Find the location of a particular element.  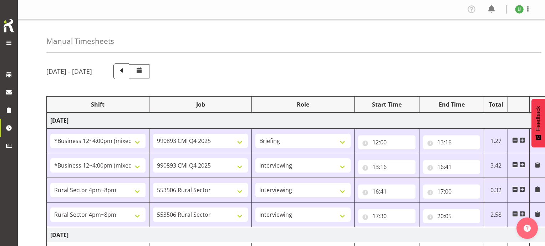

img: help-xxl-2.png is located at coordinates (527, 228).